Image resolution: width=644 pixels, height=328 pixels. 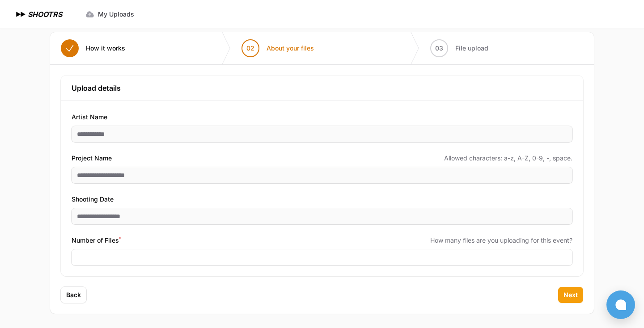 I want to click on button: Open chat window, so click(x=621, y=304).